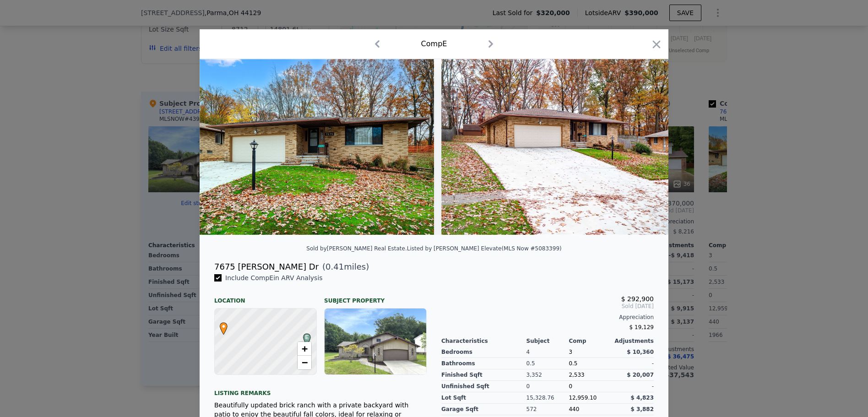  What do you see at coordinates (641, 328) in the screenshot?
I see `span: $ 19,129` at bounding box center [641, 328].